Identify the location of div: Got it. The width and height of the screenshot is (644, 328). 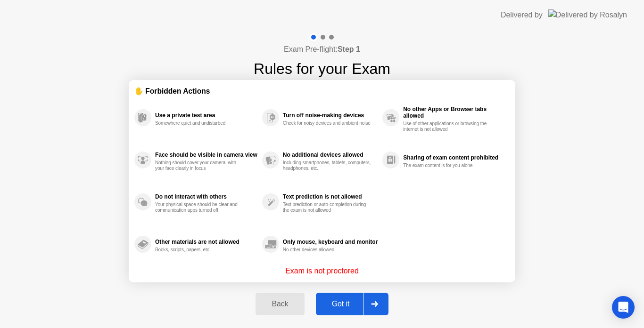
(341, 304).